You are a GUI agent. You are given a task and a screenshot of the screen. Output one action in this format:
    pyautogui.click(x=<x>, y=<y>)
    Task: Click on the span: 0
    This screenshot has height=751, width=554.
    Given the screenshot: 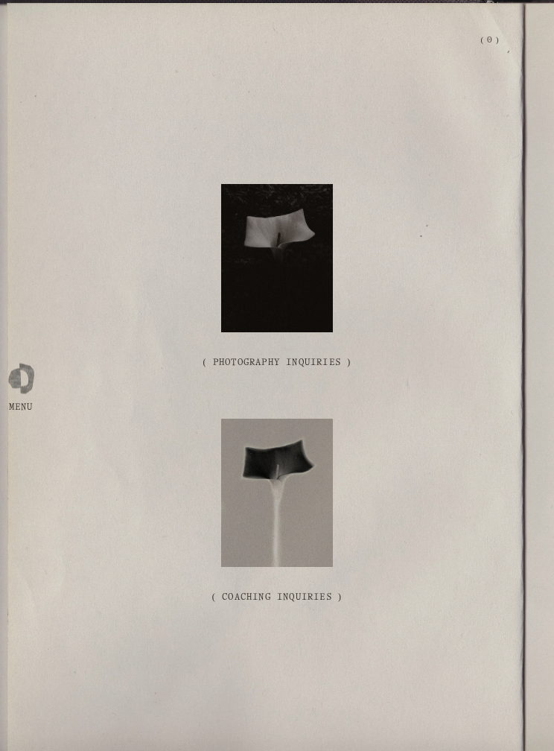 What is the action you would take?
    pyautogui.click(x=490, y=40)
    